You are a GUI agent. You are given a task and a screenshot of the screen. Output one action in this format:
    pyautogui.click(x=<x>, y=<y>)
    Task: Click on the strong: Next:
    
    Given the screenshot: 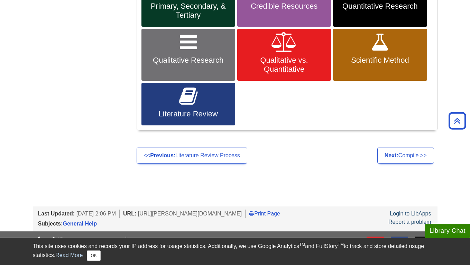 What is the action you would take?
    pyautogui.click(x=391, y=155)
    